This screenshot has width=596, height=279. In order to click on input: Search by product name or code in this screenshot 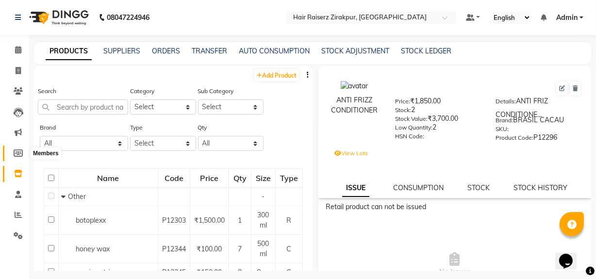, I will do `click(83, 107)`.